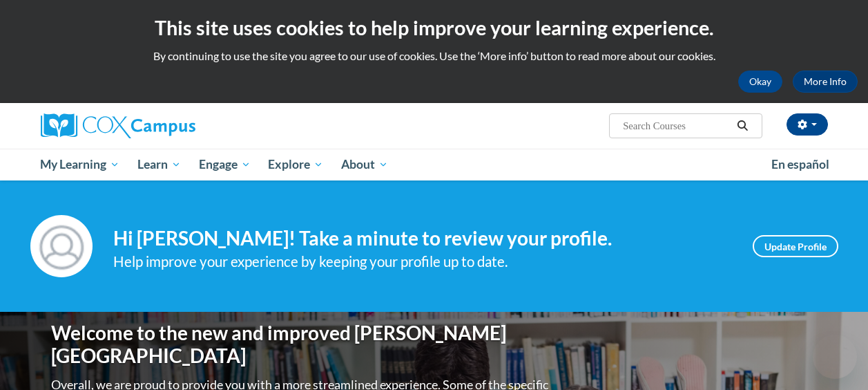 This screenshot has height=390, width=868. What do you see at coordinates (79, 164) in the screenshot?
I see `span: My Learning` at bounding box center [79, 164].